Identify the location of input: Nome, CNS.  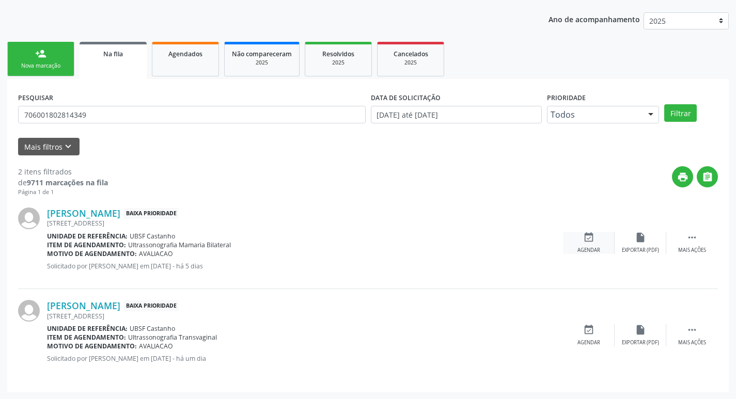
(192, 115).